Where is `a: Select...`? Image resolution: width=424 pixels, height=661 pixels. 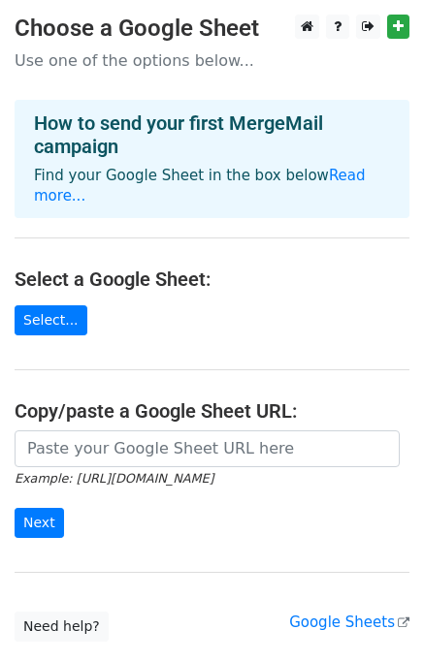 a: Select... is located at coordinates (50, 320).